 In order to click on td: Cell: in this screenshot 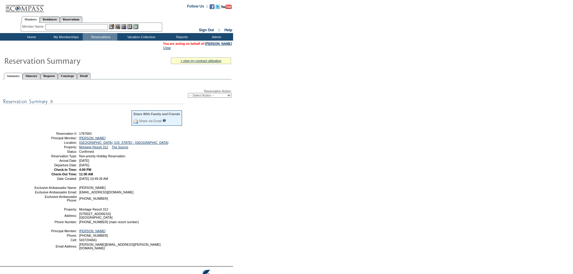, I will do `click(55, 240)`.